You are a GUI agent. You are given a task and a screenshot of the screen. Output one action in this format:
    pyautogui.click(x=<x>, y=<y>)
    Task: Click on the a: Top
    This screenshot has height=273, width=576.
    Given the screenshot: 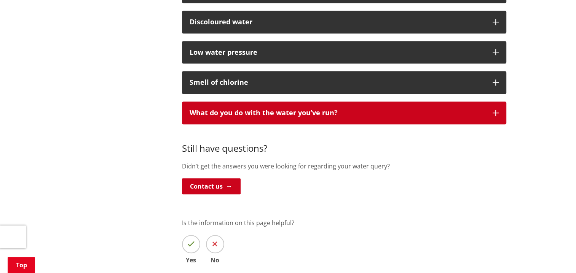 What is the action you would take?
    pyautogui.click(x=21, y=265)
    